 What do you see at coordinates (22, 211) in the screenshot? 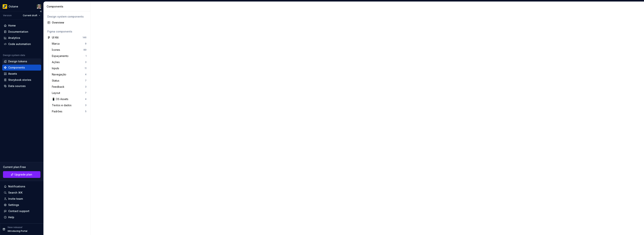
I see `button: Contact support` at bounding box center [22, 211].